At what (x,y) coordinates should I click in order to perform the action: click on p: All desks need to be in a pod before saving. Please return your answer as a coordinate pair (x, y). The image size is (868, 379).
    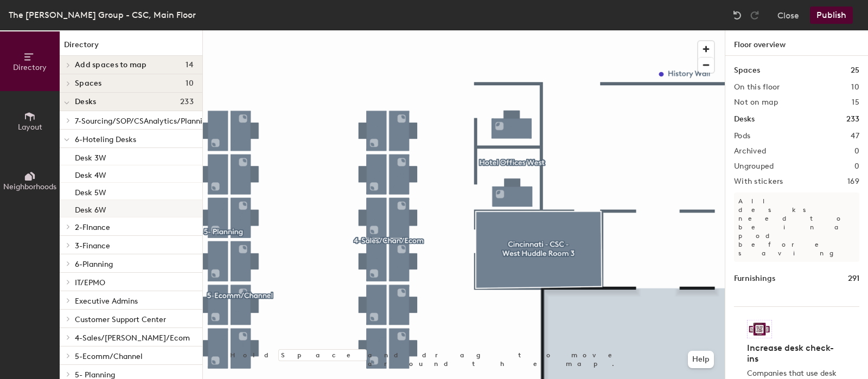
    Looking at the image, I should click on (797, 227).